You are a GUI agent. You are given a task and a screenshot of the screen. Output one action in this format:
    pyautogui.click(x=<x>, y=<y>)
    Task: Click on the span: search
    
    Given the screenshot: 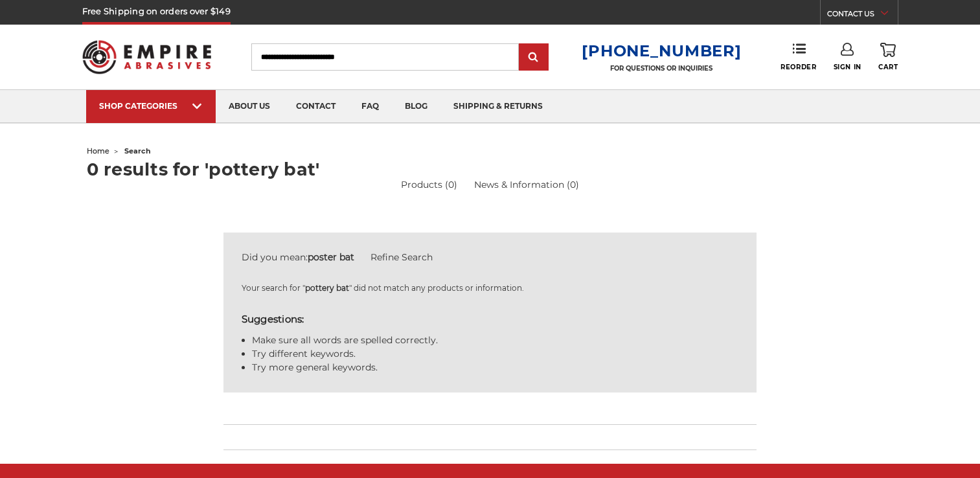 What is the action you would take?
    pyautogui.click(x=137, y=151)
    